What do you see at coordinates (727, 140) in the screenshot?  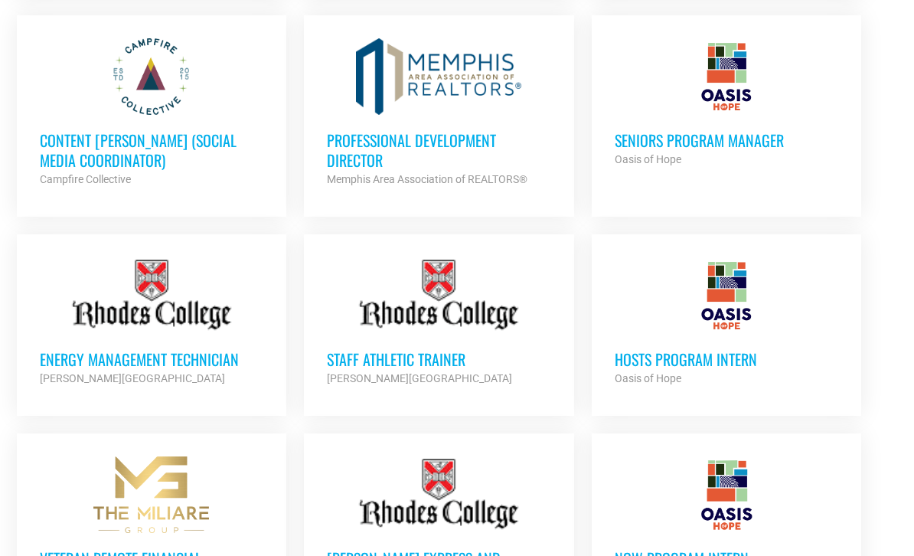 I see `h3: Seniors Program Manager` at bounding box center [727, 140].